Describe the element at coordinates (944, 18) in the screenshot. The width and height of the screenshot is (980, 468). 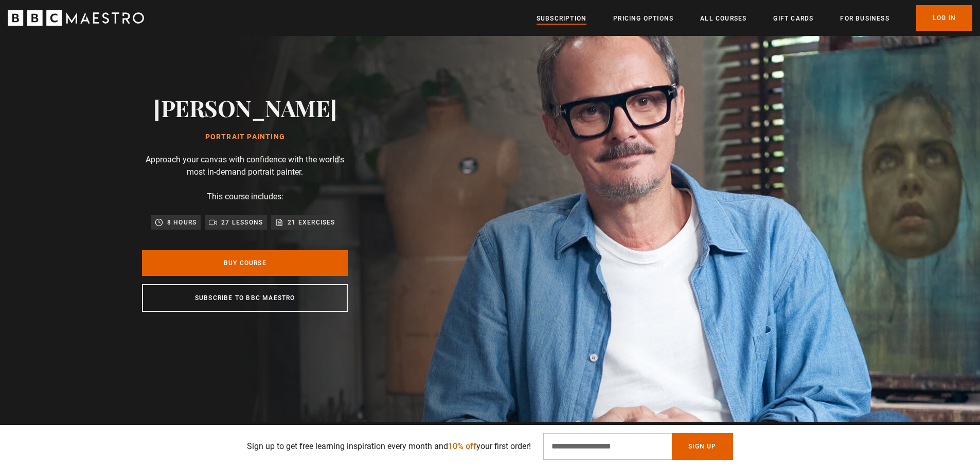
I see `a: Log In` at that location.